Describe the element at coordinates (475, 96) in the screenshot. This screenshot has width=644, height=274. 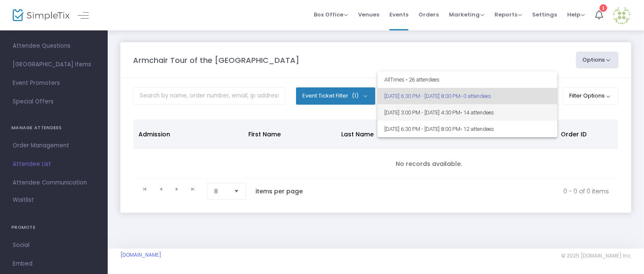
I see `span: • 0 attendees` at that location.